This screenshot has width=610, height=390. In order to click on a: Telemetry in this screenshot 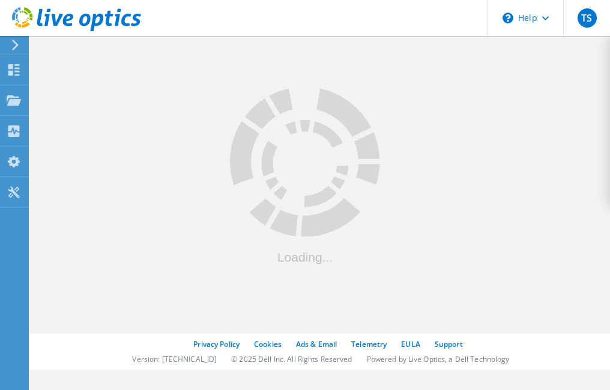, I will do `click(368, 344)`.